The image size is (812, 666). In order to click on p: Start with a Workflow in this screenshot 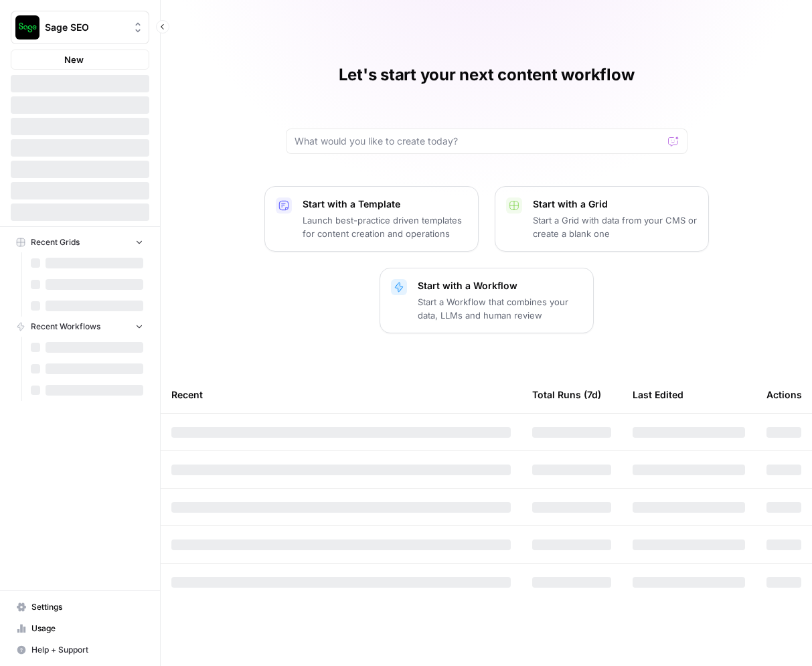, I will do `click(500, 285)`.